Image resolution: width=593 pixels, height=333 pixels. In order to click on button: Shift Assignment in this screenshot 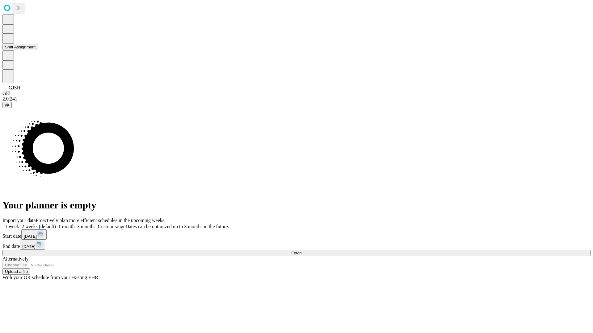, I will do `click(20, 47)`.